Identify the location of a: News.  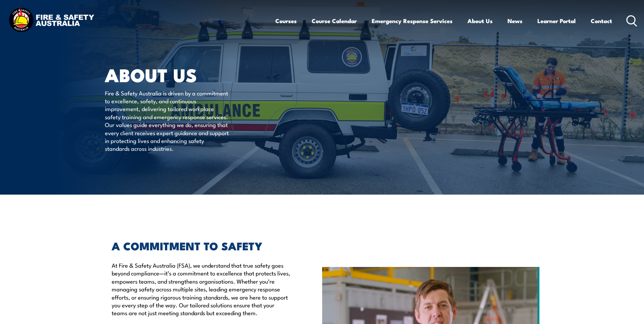
(515, 21).